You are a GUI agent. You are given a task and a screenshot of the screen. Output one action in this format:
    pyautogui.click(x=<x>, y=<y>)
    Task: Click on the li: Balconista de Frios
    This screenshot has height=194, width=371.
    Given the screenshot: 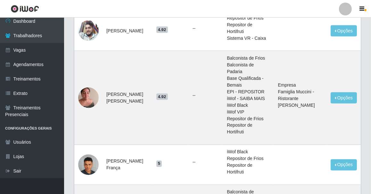 What is the action you would take?
    pyautogui.click(x=248, y=58)
    